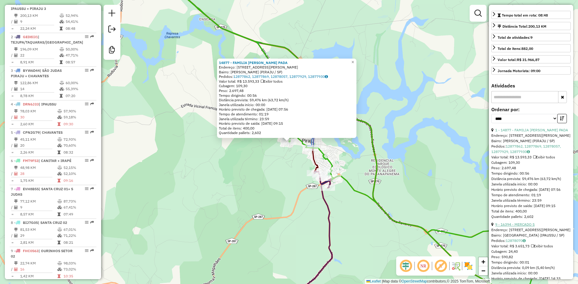 Image resolution: width=578 pixels, height=284 pixels. What do you see at coordinates (37, 6) in the screenshot?
I see `span: 1 -` at bounding box center [37, 6].